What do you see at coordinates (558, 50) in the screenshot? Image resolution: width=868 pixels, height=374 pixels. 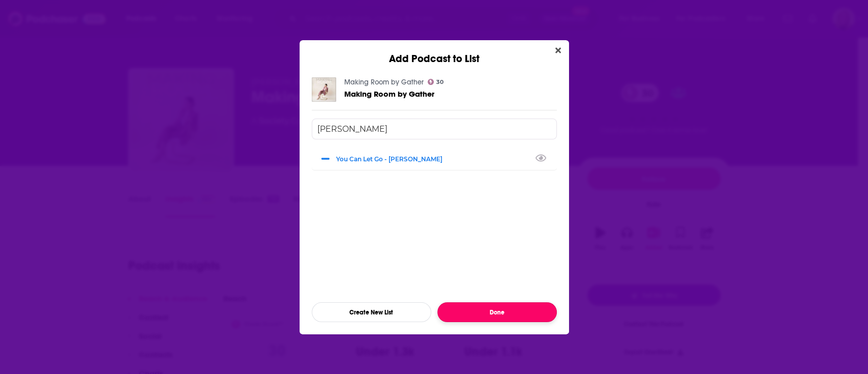 I see `button: Close` at bounding box center [558, 50].